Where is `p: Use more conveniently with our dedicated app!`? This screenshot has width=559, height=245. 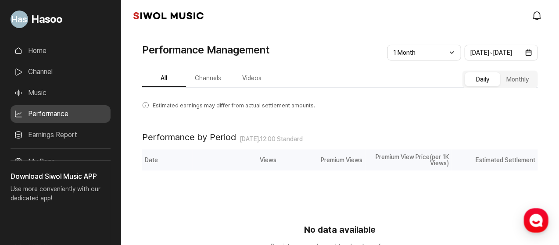
p: Use more conveniently with our dedicated app! is located at coordinates (61, 196).